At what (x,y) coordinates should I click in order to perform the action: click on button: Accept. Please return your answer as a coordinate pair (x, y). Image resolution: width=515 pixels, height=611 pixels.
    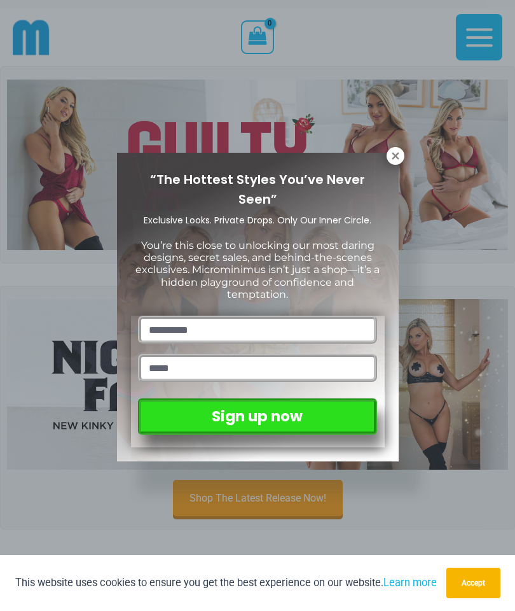
    Looking at the image, I should click on (473, 583).